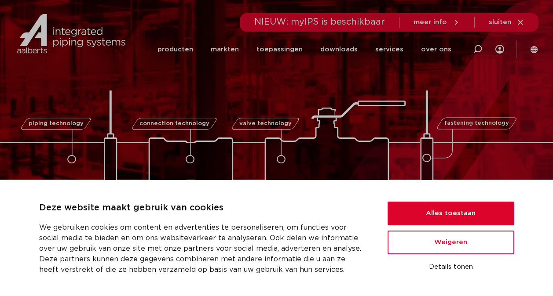  What do you see at coordinates (225, 49) in the screenshot?
I see `a: markten` at bounding box center [225, 49].